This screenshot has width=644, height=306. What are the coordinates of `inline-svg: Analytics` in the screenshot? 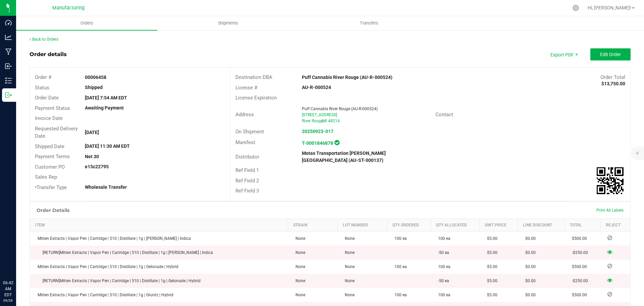 It's located at (9, 37).